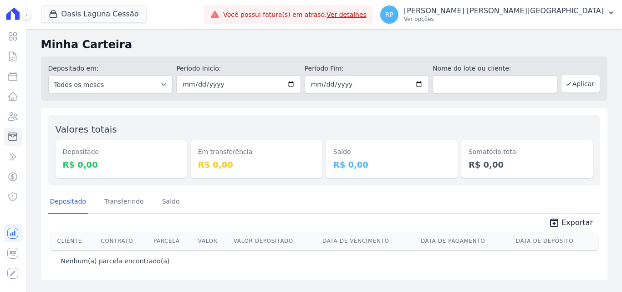 The width and height of the screenshot is (622, 292). I want to click on th: Valor, so click(212, 241).